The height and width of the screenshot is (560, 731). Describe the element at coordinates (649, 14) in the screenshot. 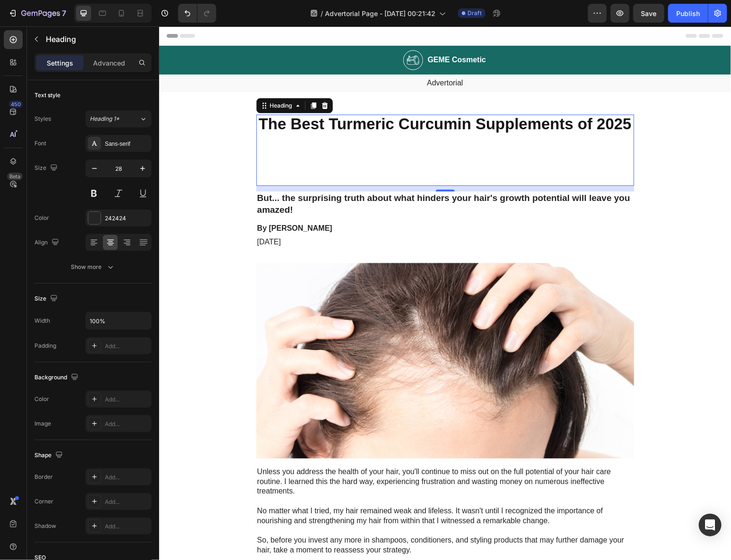

I see `span: Save` at that location.